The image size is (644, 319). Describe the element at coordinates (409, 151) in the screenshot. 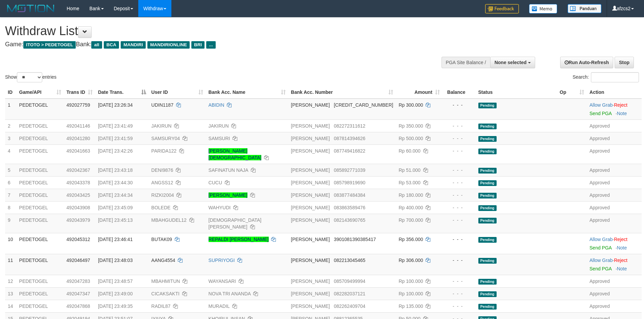

I see `span: Rp 60.000` at that location.